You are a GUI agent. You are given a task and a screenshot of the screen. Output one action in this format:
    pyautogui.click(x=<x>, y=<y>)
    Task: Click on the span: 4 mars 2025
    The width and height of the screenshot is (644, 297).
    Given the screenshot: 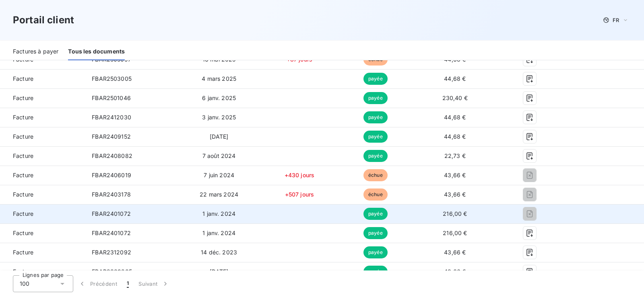 What is the action you would take?
    pyautogui.click(x=219, y=78)
    